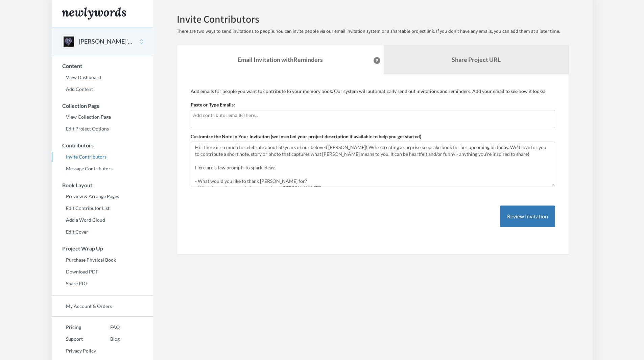 This screenshot has height=360, width=644. I want to click on a: Purchase Physical Book, so click(103, 260).